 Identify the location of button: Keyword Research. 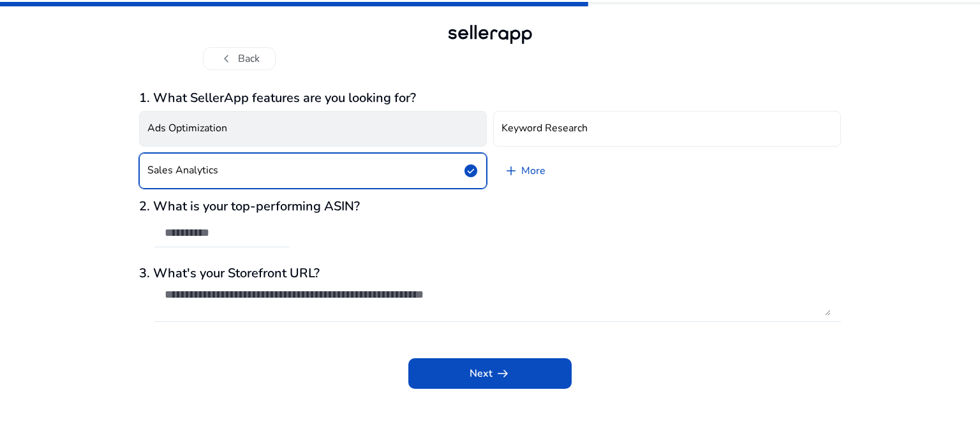
(667, 129).